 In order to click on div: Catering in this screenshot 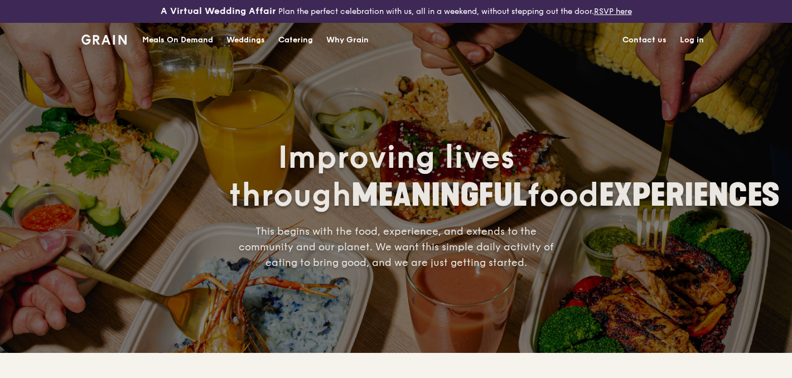, I will do `click(296, 40)`.